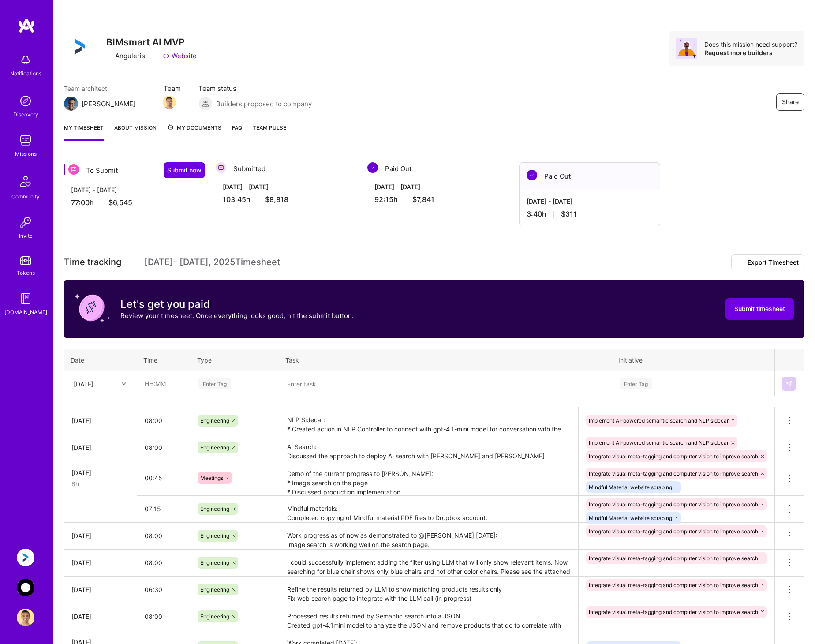 This screenshot has height=644, width=815. I want to click on span: Submit now, so click(185, 170).